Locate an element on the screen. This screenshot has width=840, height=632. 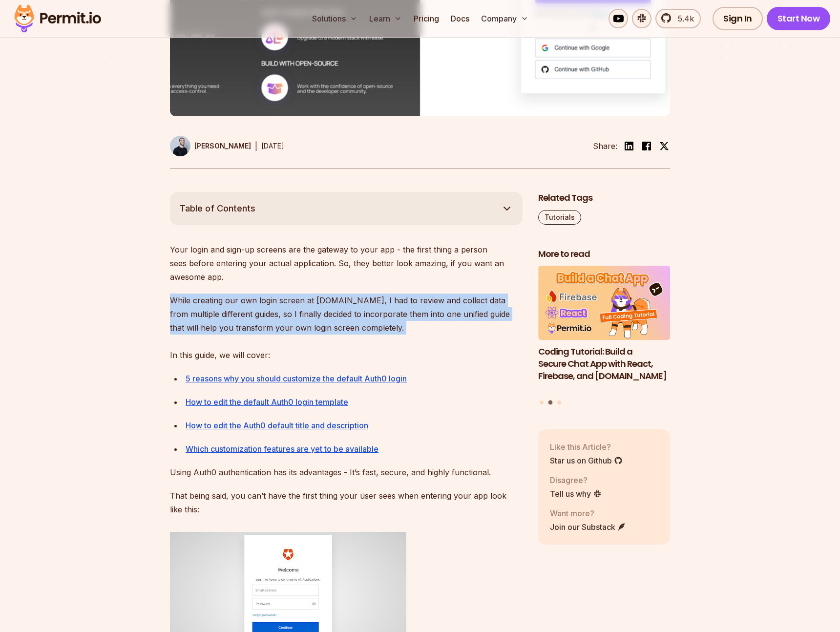
a: Join our Substack is located at coordinates (588, 527).